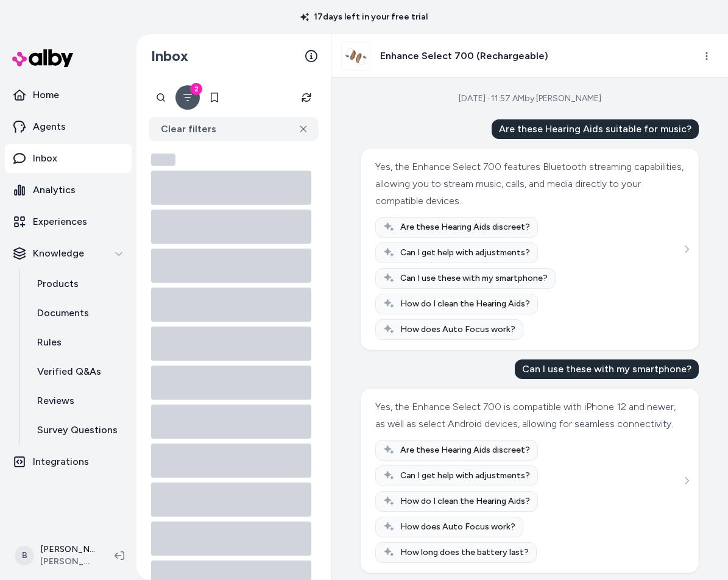 This screenshot has height=580, width=728. I want to click on button: Clear filters, so click(234, 129).